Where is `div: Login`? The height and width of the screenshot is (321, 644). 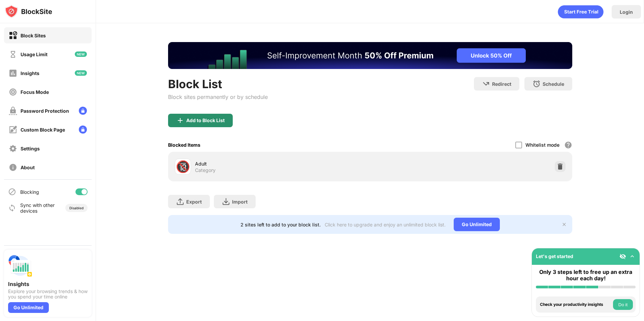
div: Login is located at coordinates (626, 12).